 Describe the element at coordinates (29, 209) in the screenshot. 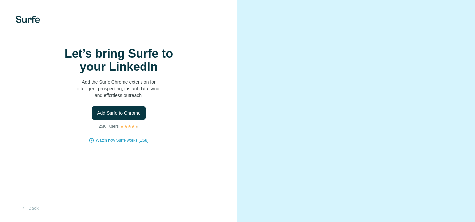

I see `button: Back` at that location.